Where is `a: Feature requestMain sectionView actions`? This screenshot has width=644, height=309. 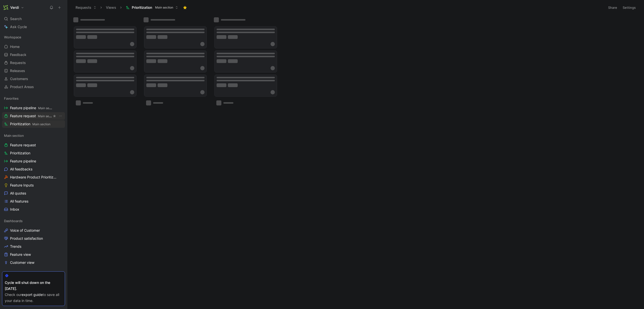
a: Feature requestMain sectionView actions is located at coordinates (33, 116).